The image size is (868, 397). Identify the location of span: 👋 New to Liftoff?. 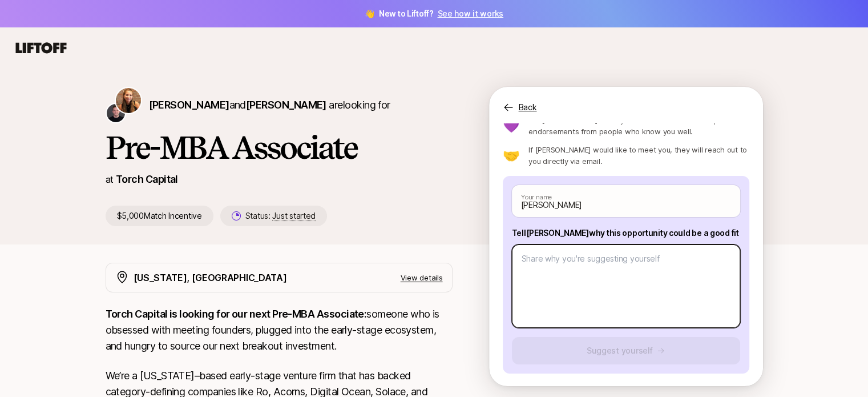
(434, 13).